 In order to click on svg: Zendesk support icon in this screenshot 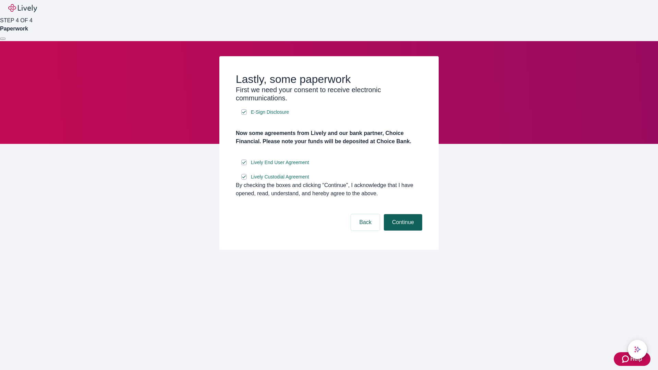, I will do `click(626, 359)`.